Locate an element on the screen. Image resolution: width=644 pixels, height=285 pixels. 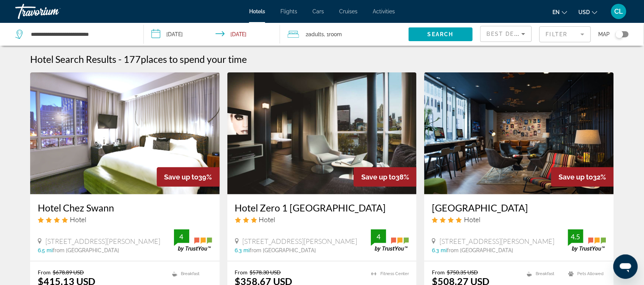
div: 4.5 is located at coordinates (576, 237).